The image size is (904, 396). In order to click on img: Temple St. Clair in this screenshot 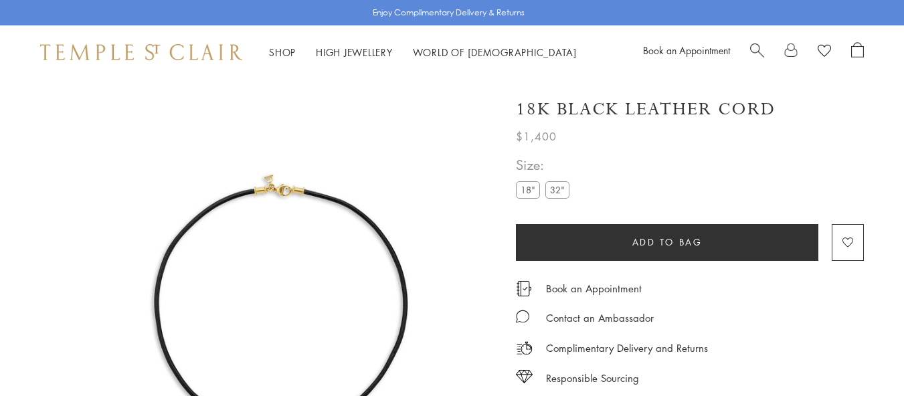, I will do `click(141, 52)`.